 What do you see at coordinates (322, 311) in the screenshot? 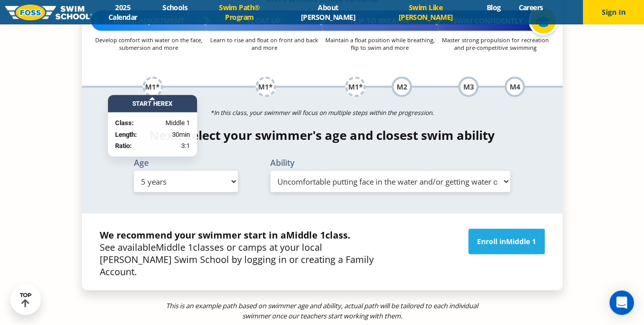
I see `p: This is an example path based on swimmer age and ability, actual path will be tailored to each in...` at bounding box center [322, 311].